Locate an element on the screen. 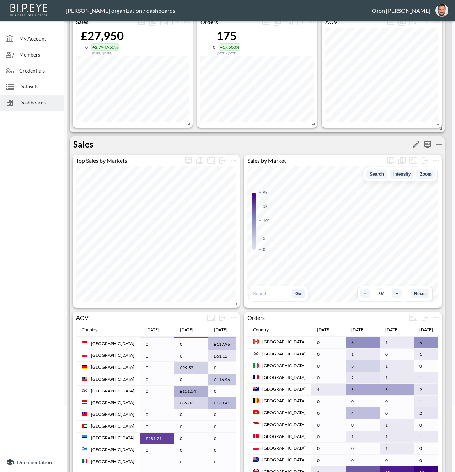  div: 175 is located at coordinates (226, 36).